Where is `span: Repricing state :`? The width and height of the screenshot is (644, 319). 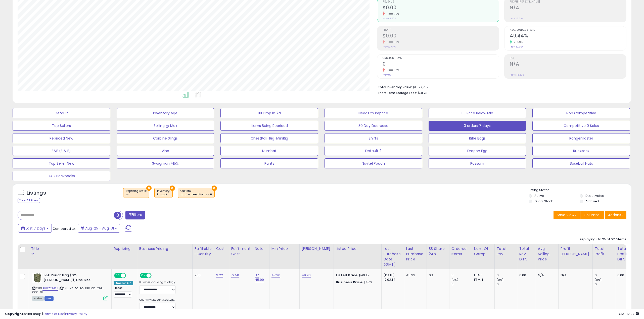
span: Repricing state : is located at coordinates (136, 193).